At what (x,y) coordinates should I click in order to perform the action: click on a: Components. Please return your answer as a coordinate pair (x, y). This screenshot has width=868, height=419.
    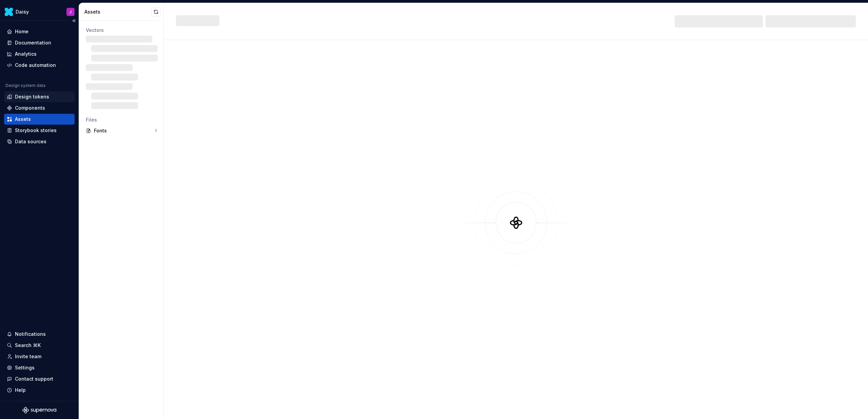
    Looking at the image, I should click on (40, 108).